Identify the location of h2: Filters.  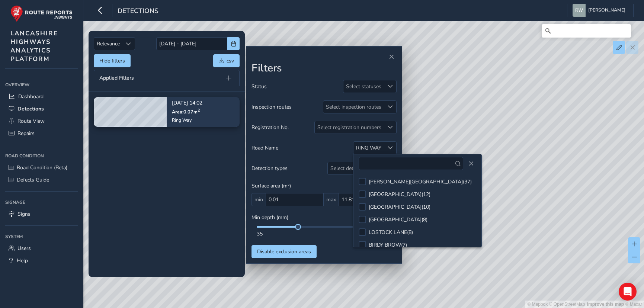
(324, 68).